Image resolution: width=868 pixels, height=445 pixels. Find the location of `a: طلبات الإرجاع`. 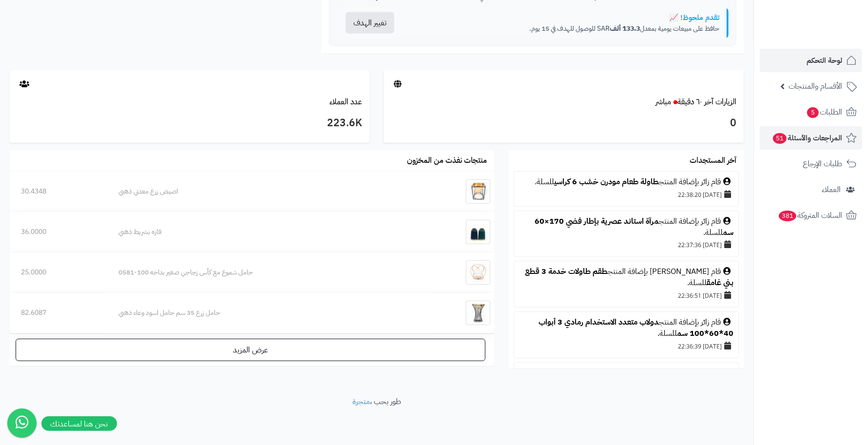

a: طلبات الإرجاع is located at coordinates (811, 164).